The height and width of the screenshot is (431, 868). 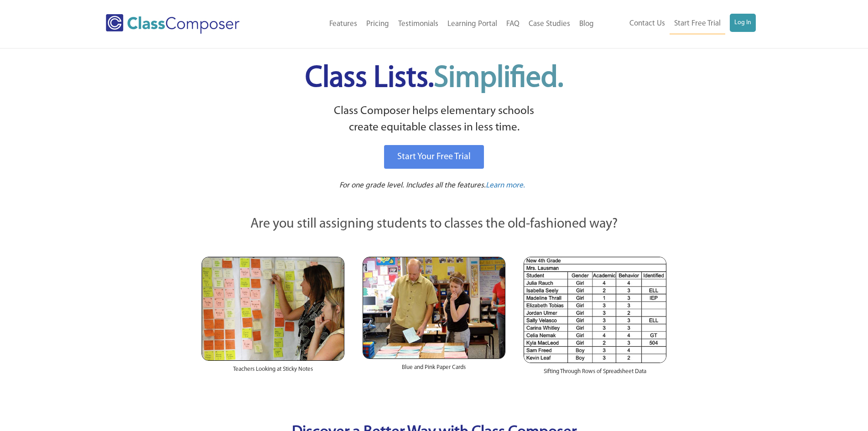 What do you see at coordinates (434, 370) in the screenshot?
I see `div: Blue and Pink Paper Cards` at bounding box center [434, 370].